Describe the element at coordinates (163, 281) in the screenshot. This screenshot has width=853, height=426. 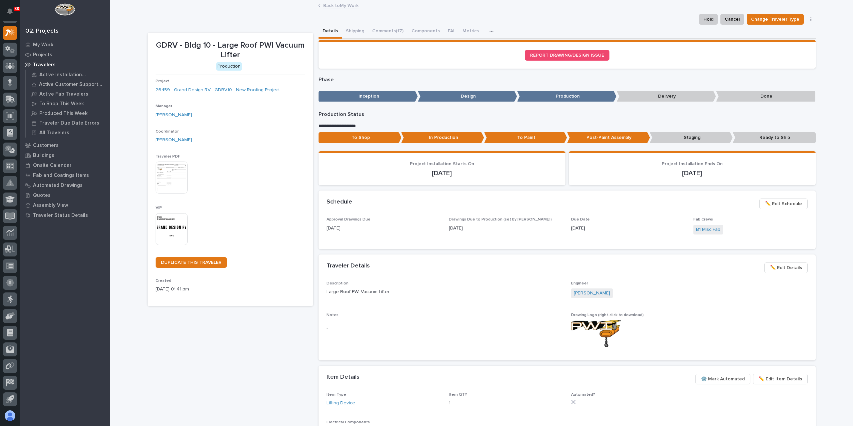
I see `span: Created` at that location.